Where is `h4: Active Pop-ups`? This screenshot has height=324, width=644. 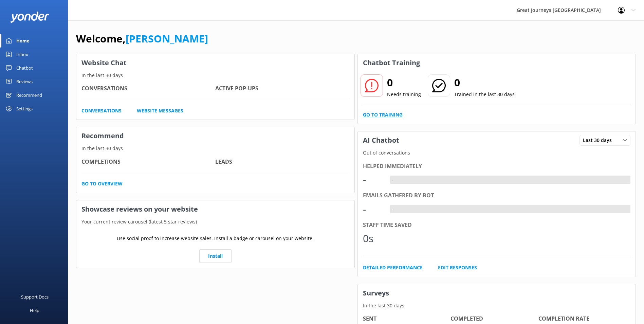
h4: Active Pop-ups is located at coordinates (282, 89).